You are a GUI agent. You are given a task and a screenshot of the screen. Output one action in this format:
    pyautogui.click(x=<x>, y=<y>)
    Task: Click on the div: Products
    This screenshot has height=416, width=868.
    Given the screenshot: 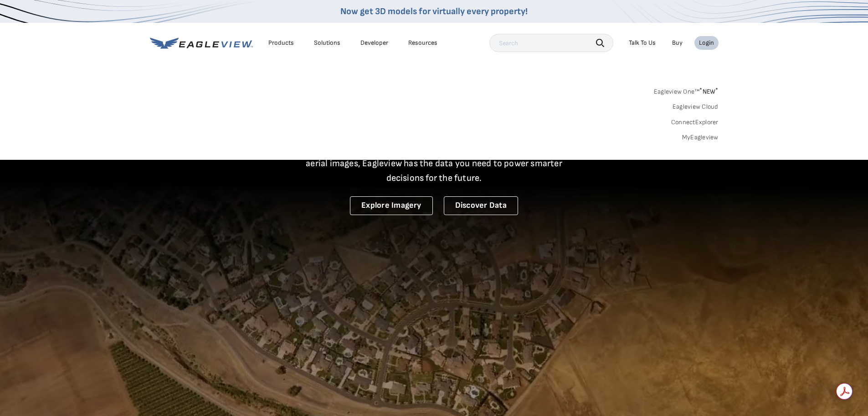 What is the action you would take?
    pyautogui.click(x=281, y=43)
    